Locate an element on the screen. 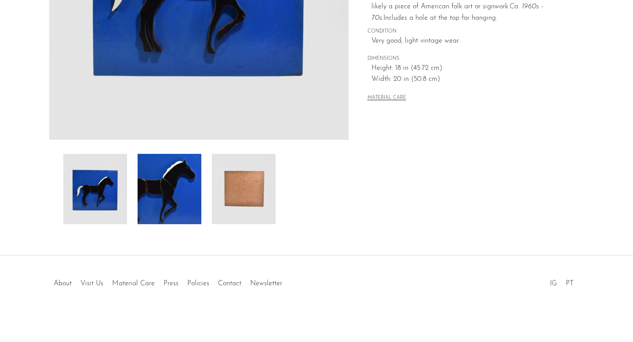 The height and width of the screenshot is (342, 633). a: Visit Us is located at coordinates (92, 284).